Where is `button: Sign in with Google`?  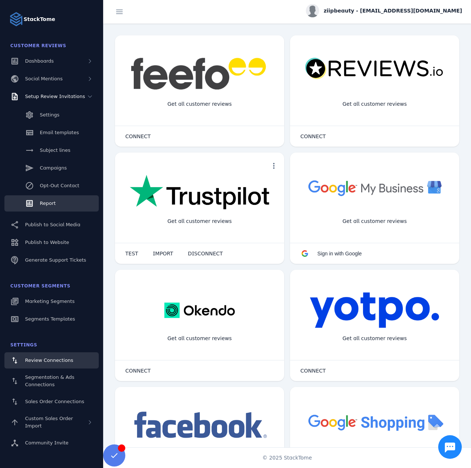 button: Sign in with Google is located at coordinates (331, 253).